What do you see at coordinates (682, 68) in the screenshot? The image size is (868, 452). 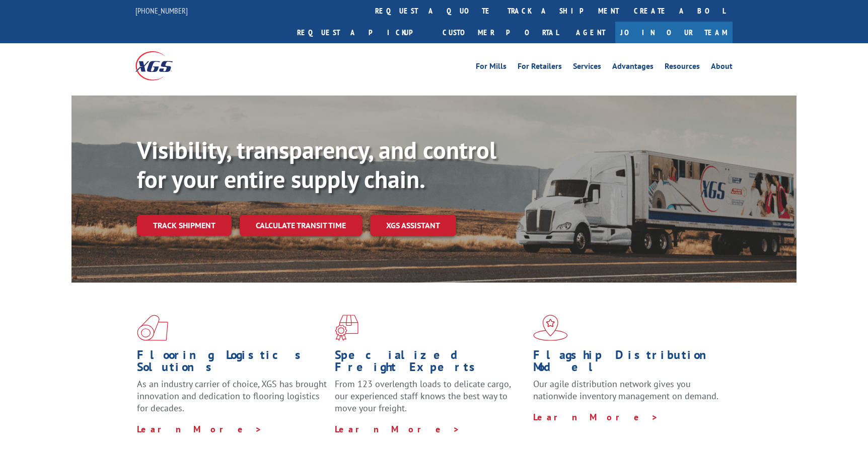 I see `a: Resources` at bounding box center [682, 68].